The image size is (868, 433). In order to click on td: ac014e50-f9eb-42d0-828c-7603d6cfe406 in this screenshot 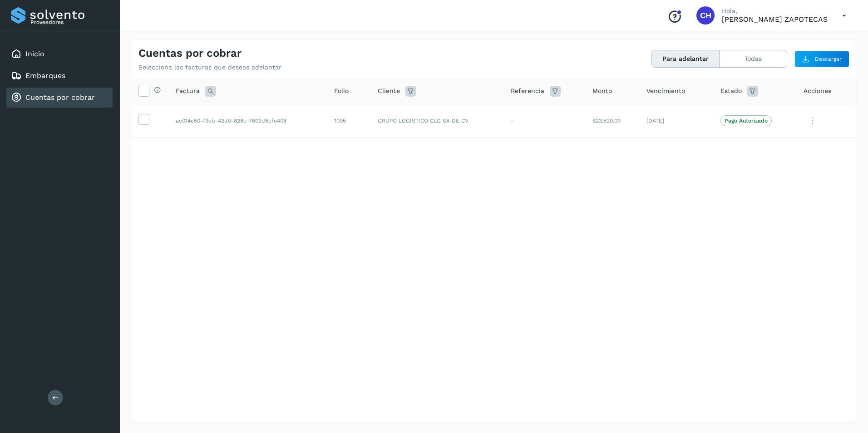, I will do `click(247, 120)`.